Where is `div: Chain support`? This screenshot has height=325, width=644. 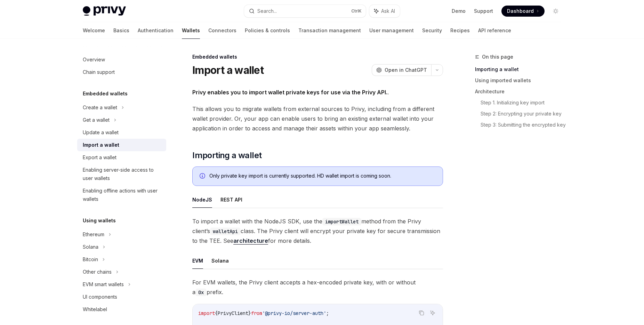
div: Chain support is located at coordinates (99, 72).